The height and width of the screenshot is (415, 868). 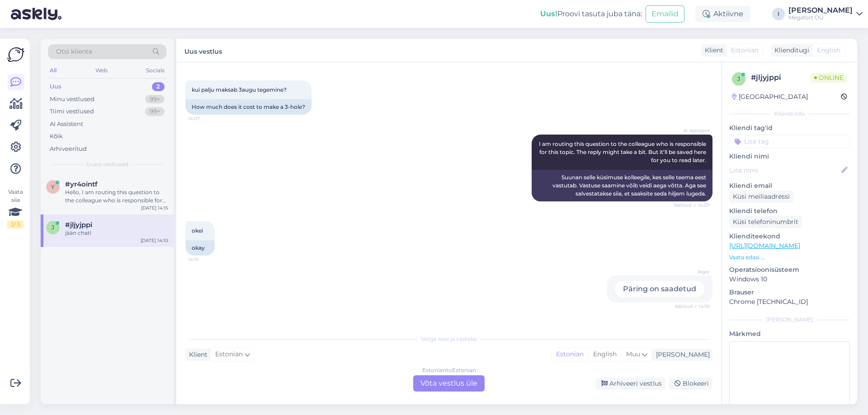 I want to click on span: Uued vestlused, so click(x=107, y=164).